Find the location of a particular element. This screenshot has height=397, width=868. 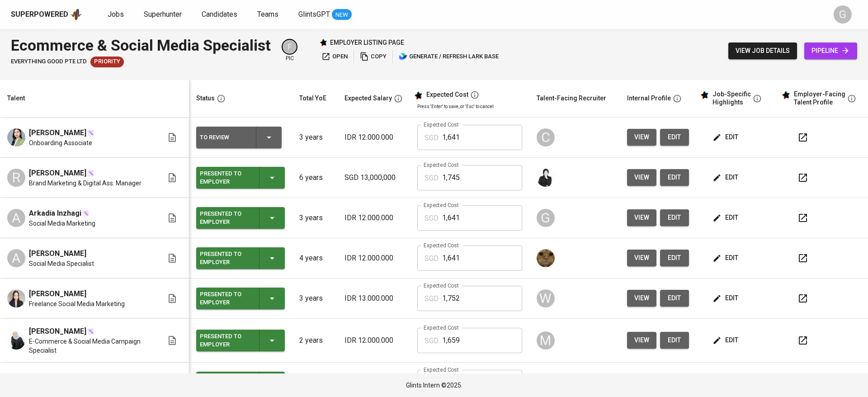

span: Teams is located at coordinates (268, 14).